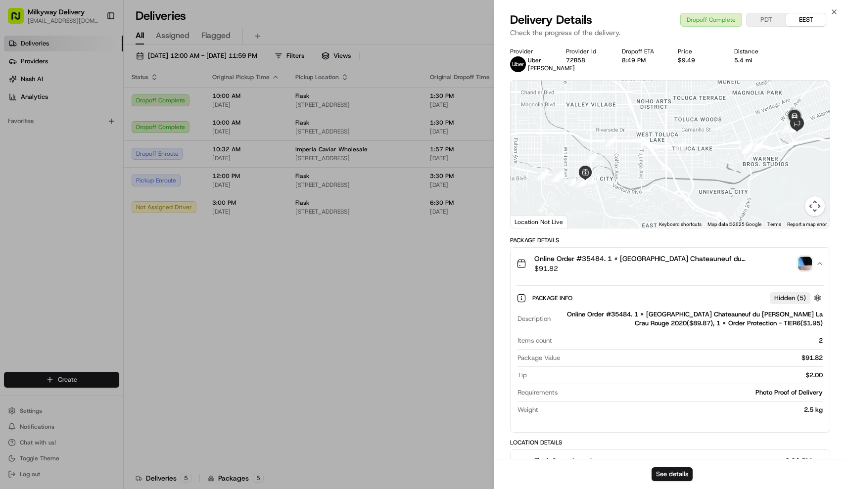 The image size is (846, 489). Describe the element at coordinates (126, 226) in the screenshot. I see `span: API Documentation` at that location.